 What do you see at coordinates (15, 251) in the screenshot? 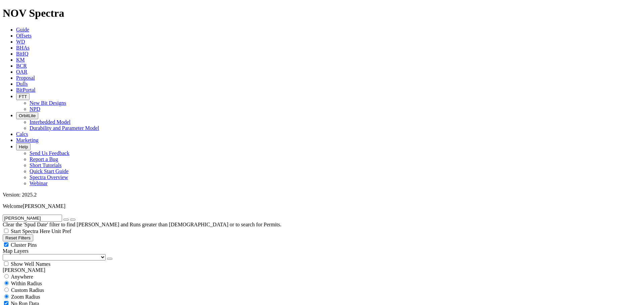
I see `span: Map Layers` at bounding box center [15, 251].